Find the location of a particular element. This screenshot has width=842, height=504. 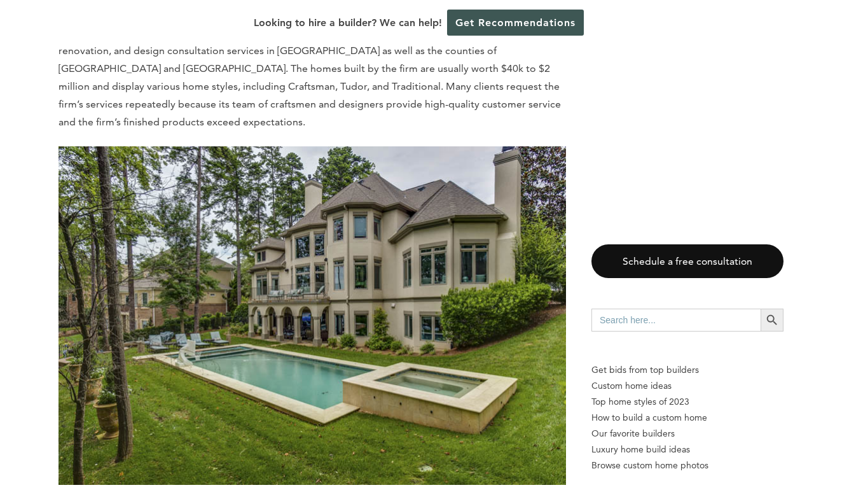

p: Luxury home build ideas is located at coordinates (688, 449).